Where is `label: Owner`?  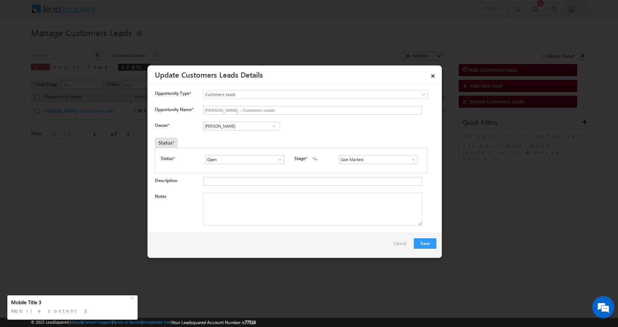 label: Owner is located at coordinates (162, 125).